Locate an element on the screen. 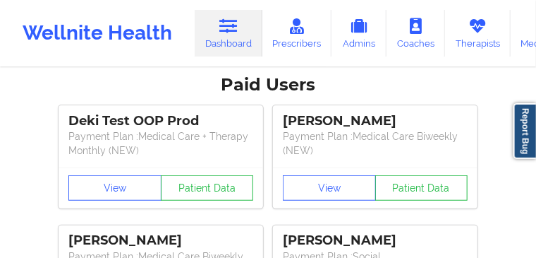 This screenshot has width=536, height=258. a: Dashboard is located at coordinates (229, 33).